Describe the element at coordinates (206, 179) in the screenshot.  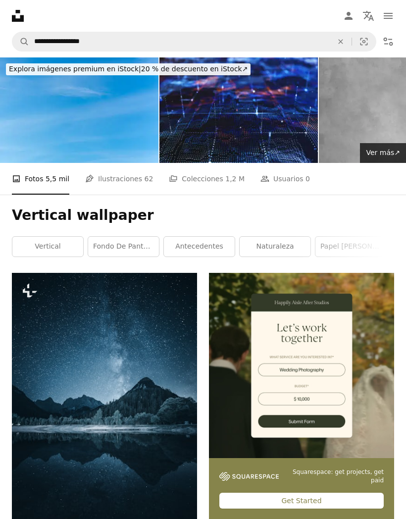
I see `a: Colecciones 1,2 M` at that location.